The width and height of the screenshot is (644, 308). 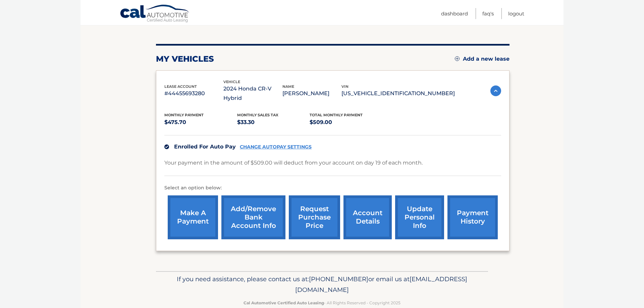 What do you see at coordinates (273, 122) in the screenshot?
I see `p: $33.30` at bounding box center [273, 122].